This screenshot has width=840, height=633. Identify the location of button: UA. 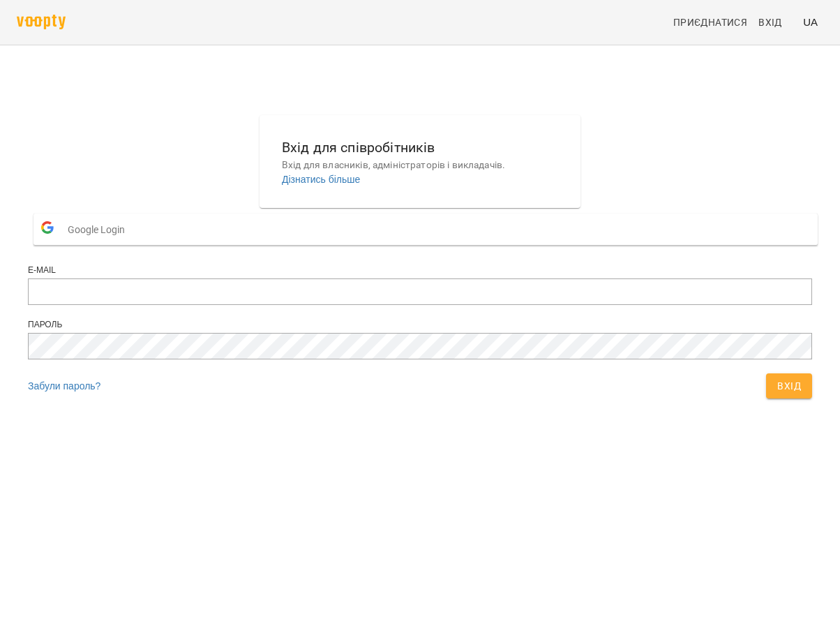
(810, 22).